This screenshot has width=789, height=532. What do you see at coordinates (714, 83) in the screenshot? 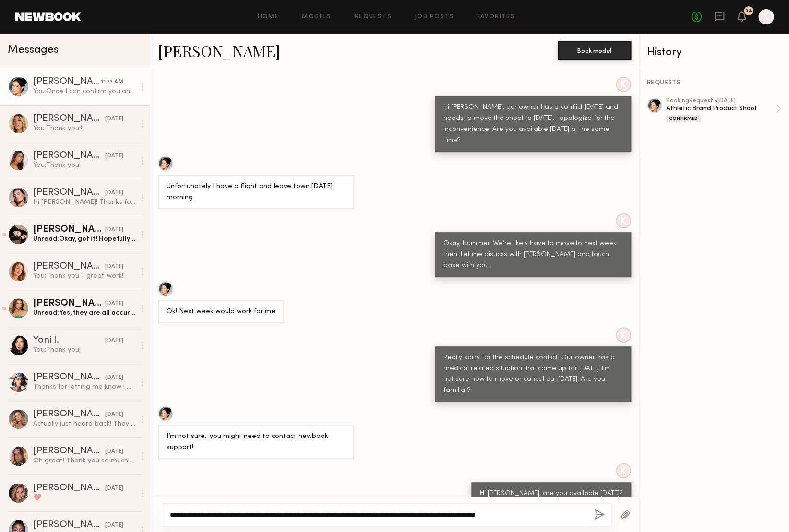
I see `div: REQUESTS` at bounding box center [714, 83].